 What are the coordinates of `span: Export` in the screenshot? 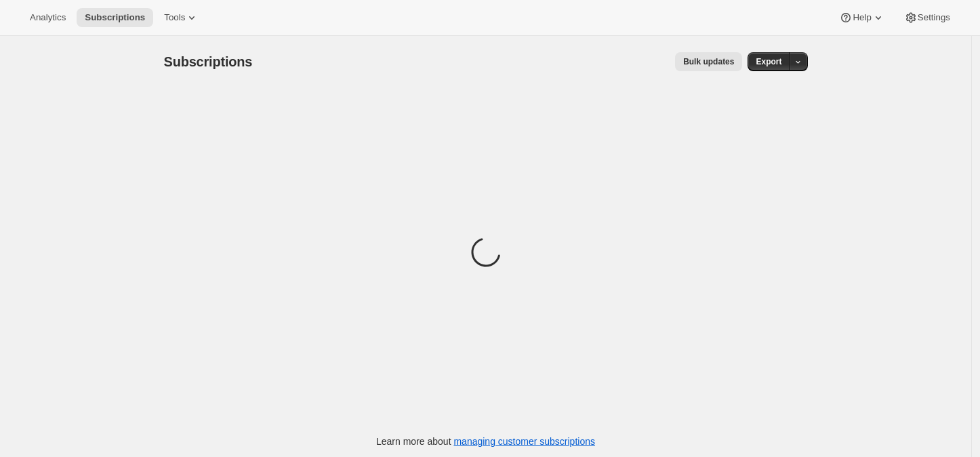 It's located at (768, 62).